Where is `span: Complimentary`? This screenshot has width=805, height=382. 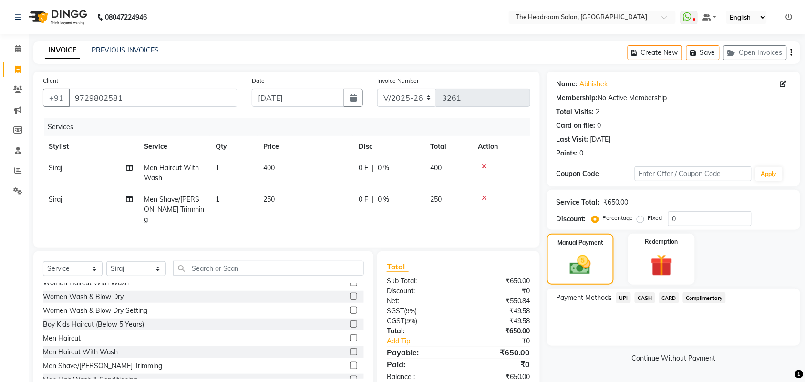
span: Complimentary is located at coordinates (704, 298).